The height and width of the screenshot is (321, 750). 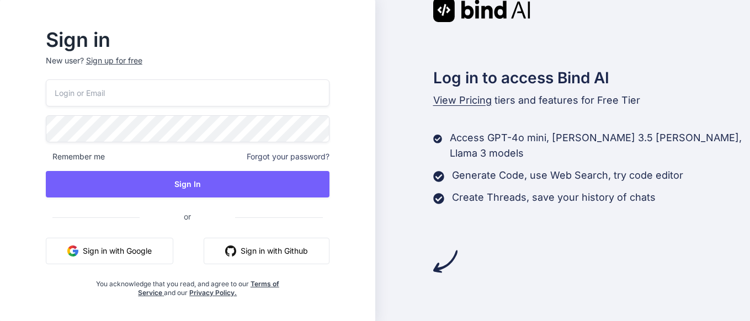 What do you see at coordinates (567, 176) in the screenshot?
I see `p: Generate Code, use Web Search, try code editor` at bounding box center [567, 176].